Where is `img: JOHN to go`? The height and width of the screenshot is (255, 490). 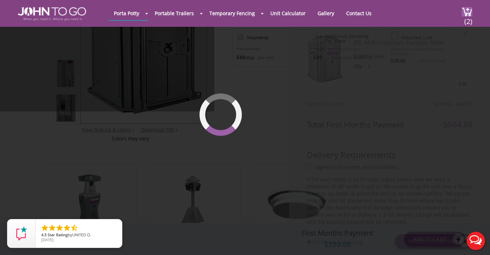
img: JOHN to go is located at coordinates (52, 14).